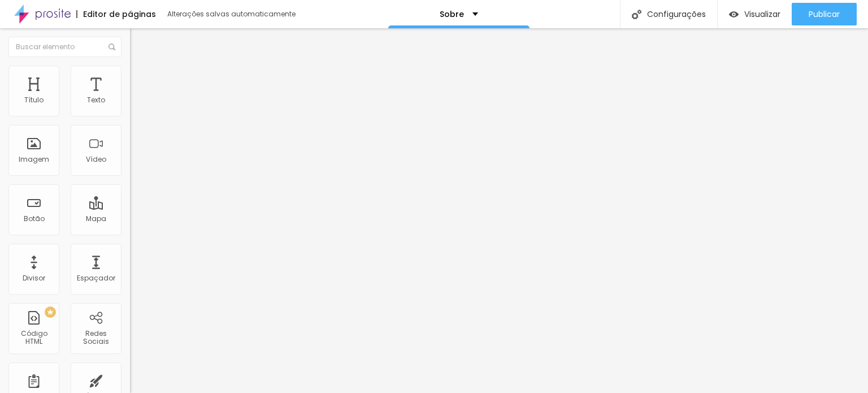 The image size is (868, 393). What do you see at coordinates (231, 14) in the screenshot?
I see `font: Alterações salvas automaticamente` at bounding box center [231, 14].